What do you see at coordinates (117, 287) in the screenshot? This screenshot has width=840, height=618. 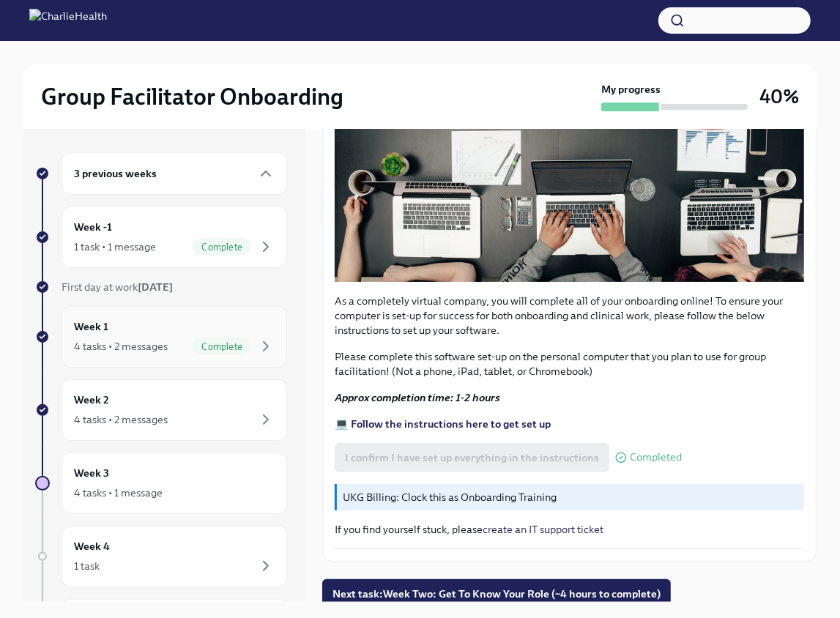 I see `span: First day at work` at bounding box center [117, 287].